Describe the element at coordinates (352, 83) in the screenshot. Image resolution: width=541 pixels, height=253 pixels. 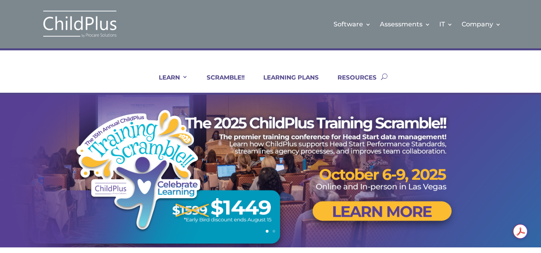
I see `a: RESOURCES` at that location.